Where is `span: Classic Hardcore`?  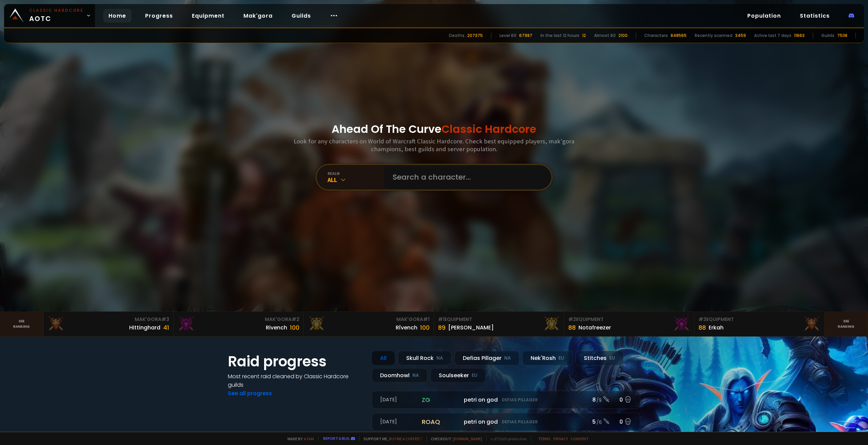
span: Classic Hardcore is located at coordinates (489, 129).